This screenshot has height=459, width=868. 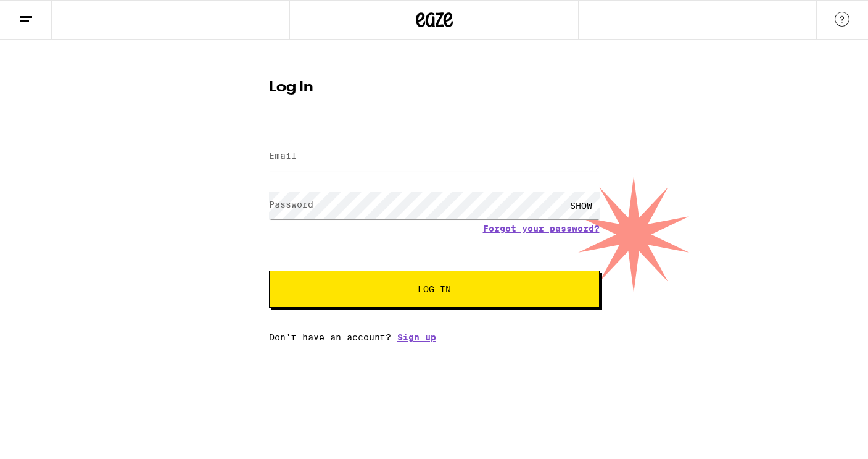 I want to click on label: Password, so click(x=292, y=204).